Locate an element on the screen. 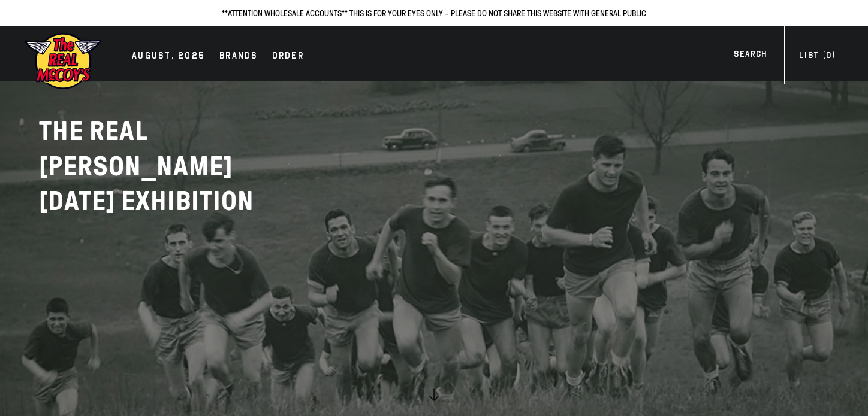  a: Search is located at coordinates (750, 56).